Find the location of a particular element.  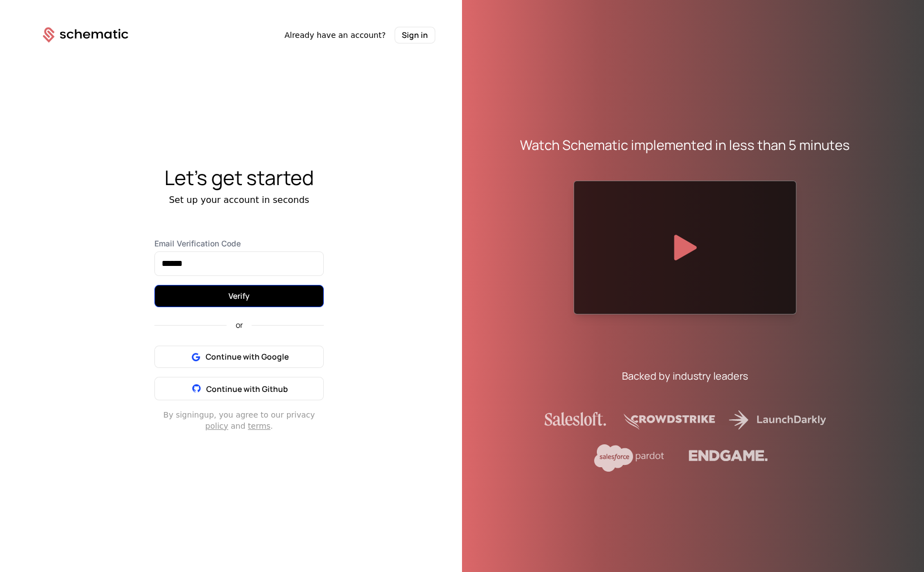

a: terms is located at coordinates (259, 426).